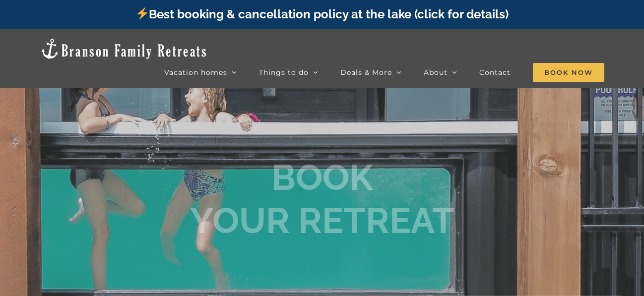  What do you see at coordinates (322, 198) in the screenshot?
I see `b: BOOK YOUR RETREAT` at bounding box center [322, 198].